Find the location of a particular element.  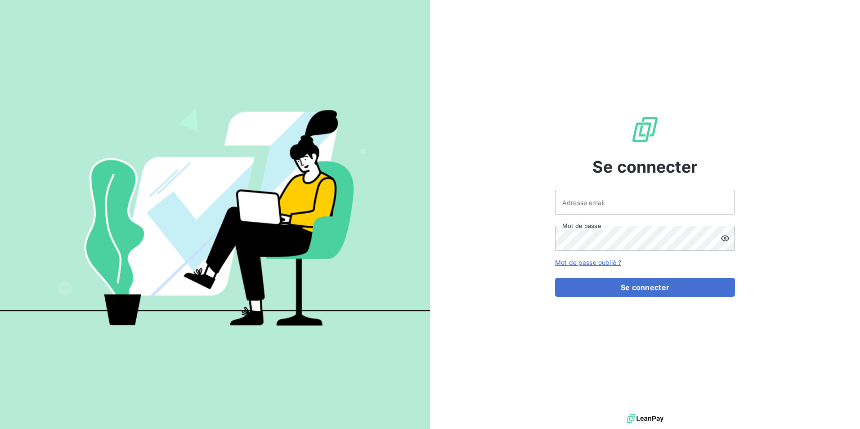

img: Logo LeanPay is located at coordinates (645, 130).